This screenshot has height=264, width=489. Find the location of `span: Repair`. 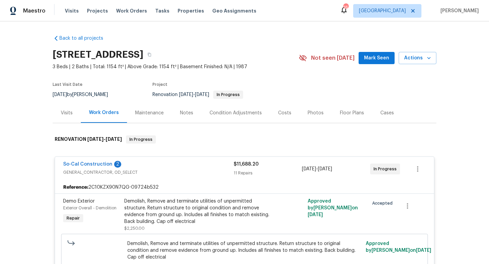

span: Repair is located at coordinates (73, 218).